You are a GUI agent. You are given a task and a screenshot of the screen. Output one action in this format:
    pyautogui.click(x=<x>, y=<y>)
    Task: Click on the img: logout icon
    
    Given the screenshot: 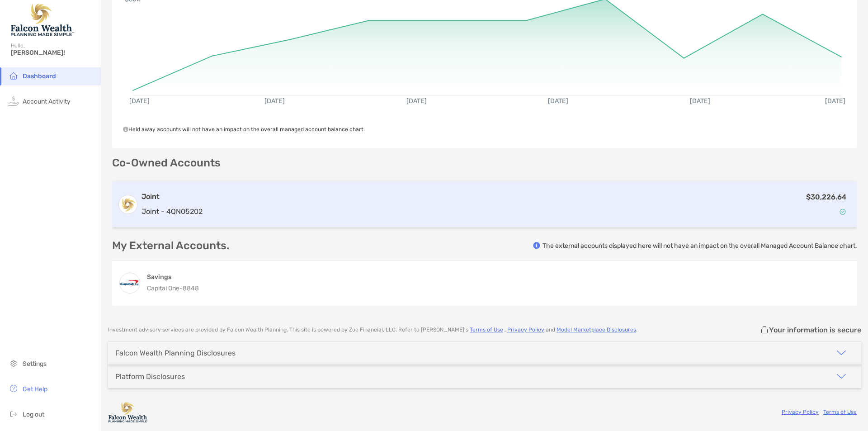 What is the action you would take?
    pyautogui.click(x=13, y=414)
    